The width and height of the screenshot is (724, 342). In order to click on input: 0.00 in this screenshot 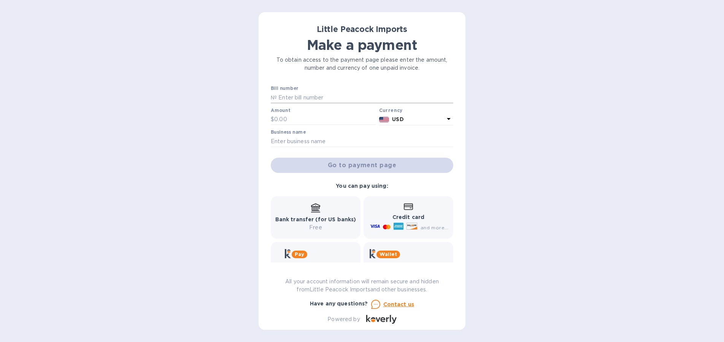, I will do `click(325, 119)`.